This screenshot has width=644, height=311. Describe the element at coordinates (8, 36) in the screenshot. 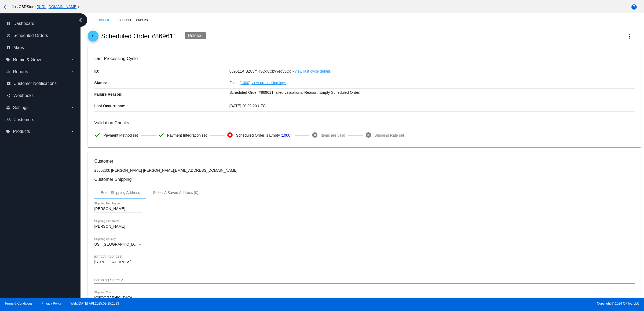

I see `i: update` at that location.